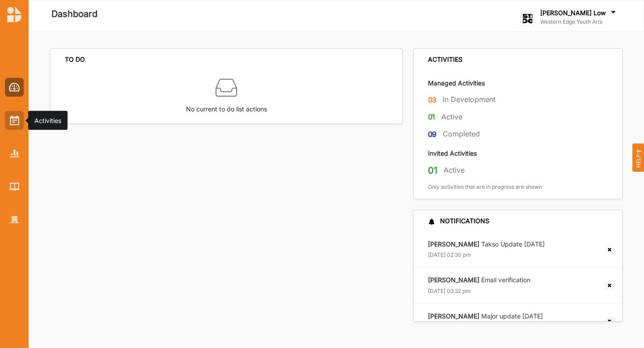 Image resolution: width=644 pixels, height=348 pixels. I want to click on label: Completed, so click(461, 133).